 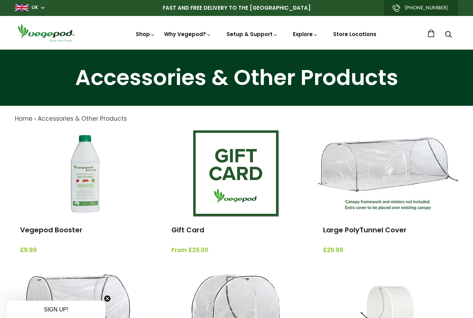 I want to click on img: Large PolyTunnel Cover, so click(x=388, y=173).